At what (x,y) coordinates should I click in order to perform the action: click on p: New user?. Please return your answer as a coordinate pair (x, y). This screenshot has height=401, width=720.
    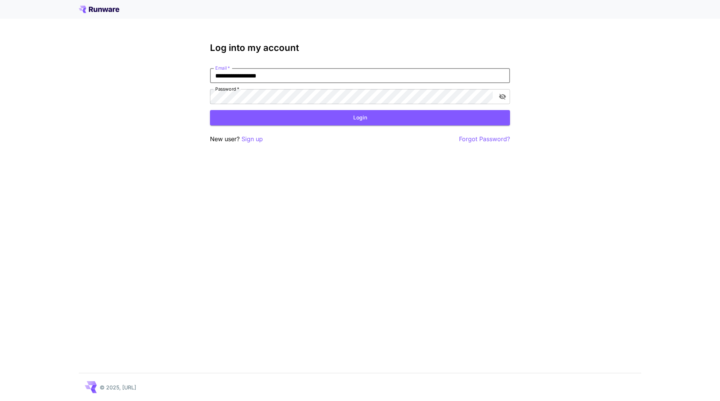
    Looking at the image, I should click on (236, 139).